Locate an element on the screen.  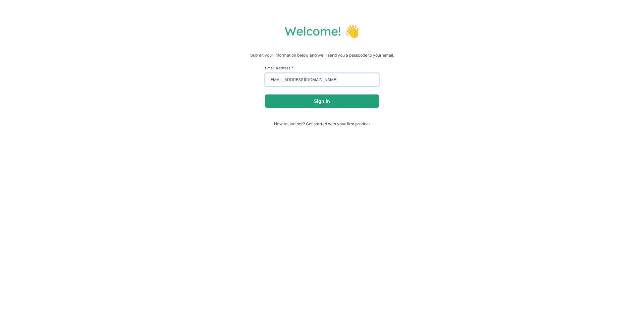
span: This field is required. is located at coordinates (293, 68).